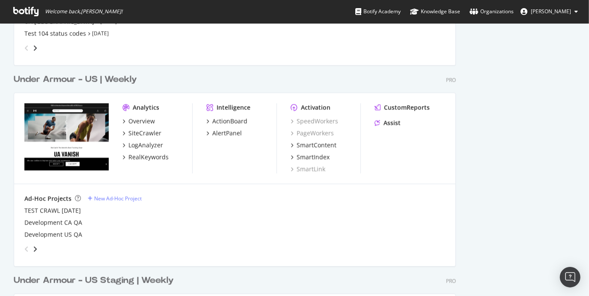 This screenshot has width=589, height=296. What do you see at coordinates (224, 133) in the screenshot?
I see `a: AlertPanel` at bounding box center [224, 133].